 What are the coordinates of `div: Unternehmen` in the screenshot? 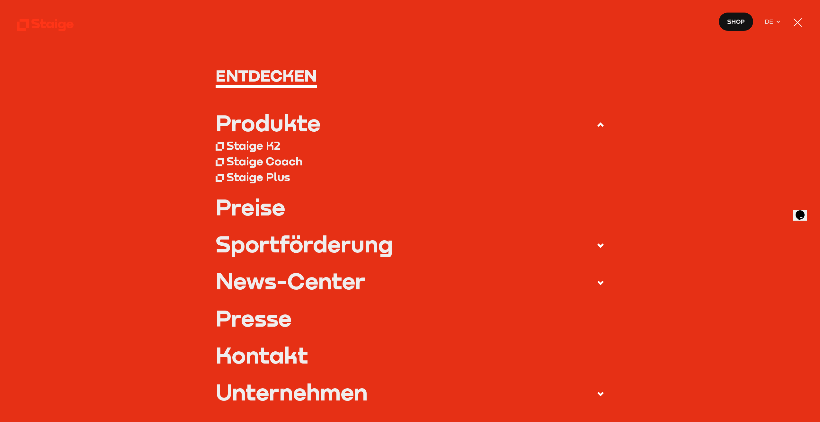 It's located at (291, 392).